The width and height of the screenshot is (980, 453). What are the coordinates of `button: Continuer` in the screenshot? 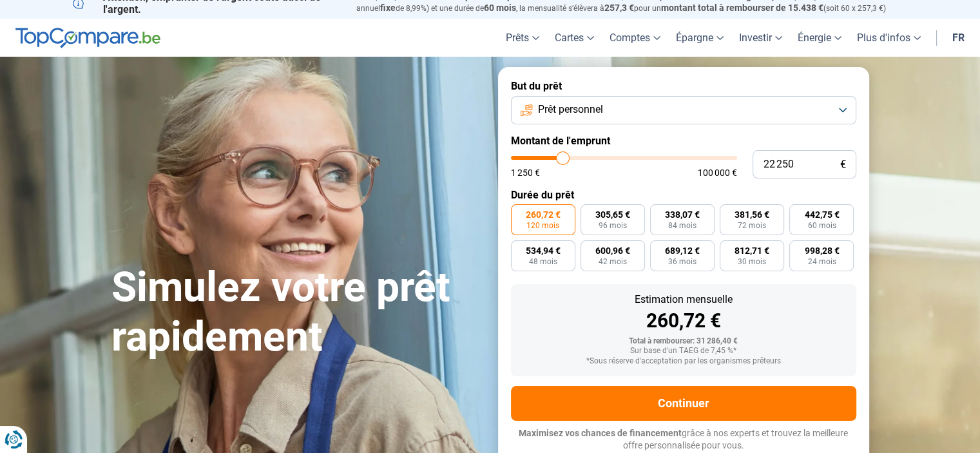 It's located at (683, 403).